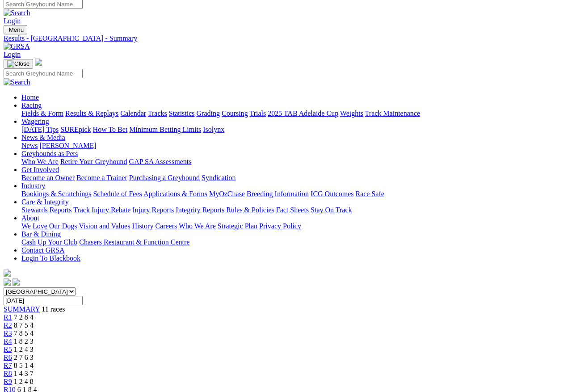  Describe the element at coordinates (295, 114) in the screenshot. I see `div: Racing` at that location.